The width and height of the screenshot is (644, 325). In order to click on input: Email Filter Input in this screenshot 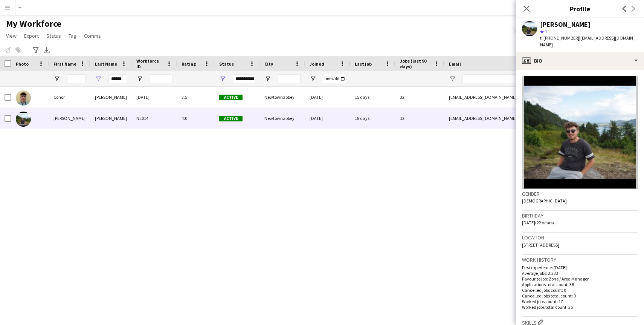, I will do `click(527, 79)`.